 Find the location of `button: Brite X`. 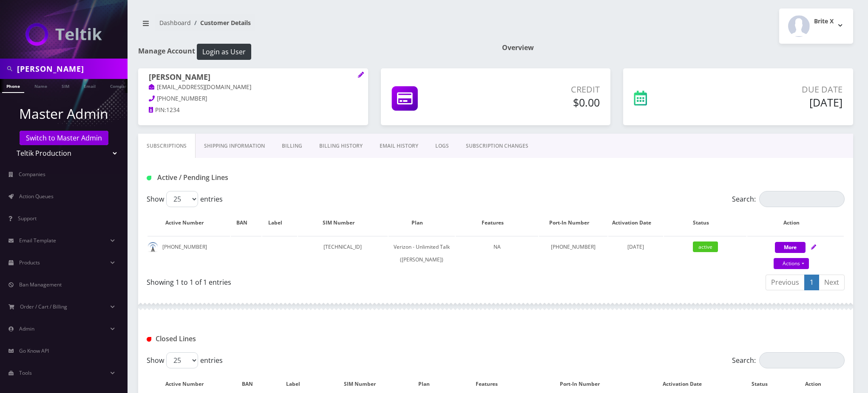

button: Brite X is located at coordinates (816, 26).